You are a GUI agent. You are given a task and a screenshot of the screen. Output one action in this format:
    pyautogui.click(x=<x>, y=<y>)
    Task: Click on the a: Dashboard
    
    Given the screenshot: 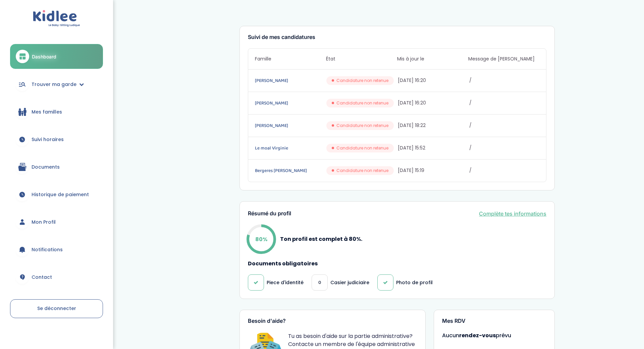 What is the action you would take?
    pyautogui.click(x=56, y=56)
    